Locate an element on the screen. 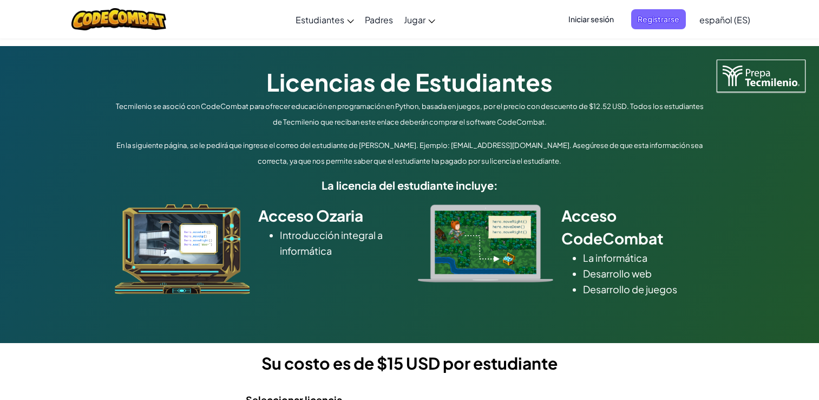 This screenshot has width=819, height=400. button: Registrarse is located at coordinates (658, 19).